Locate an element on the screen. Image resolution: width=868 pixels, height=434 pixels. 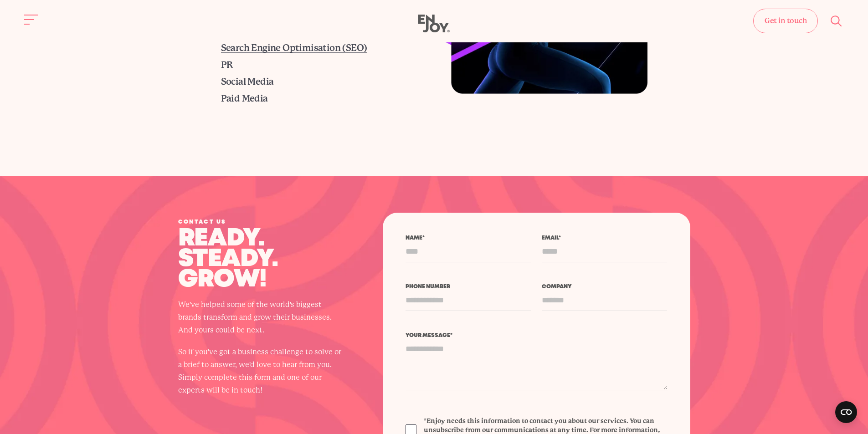
label: Name is located at coordinates (468, 239).